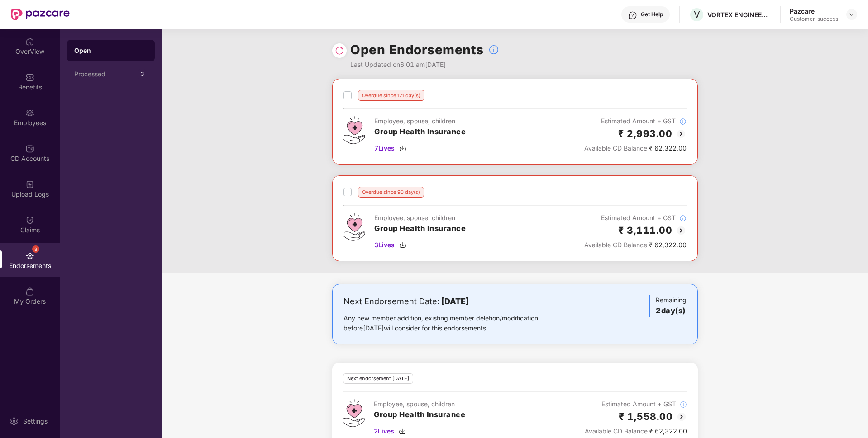  What do you see at coordinates (852, 15) in the screenshot?
I see `img: svg+xml;base64,PHN2ZyBpZD0iRHJvcGRvd24tMzJ4MzIiIHhtbG5zPSJodHRwOi8vd3d3LnczLm9yZy8yMDAwL3N2ZyIgd2...` at bounding box center [852, 15].